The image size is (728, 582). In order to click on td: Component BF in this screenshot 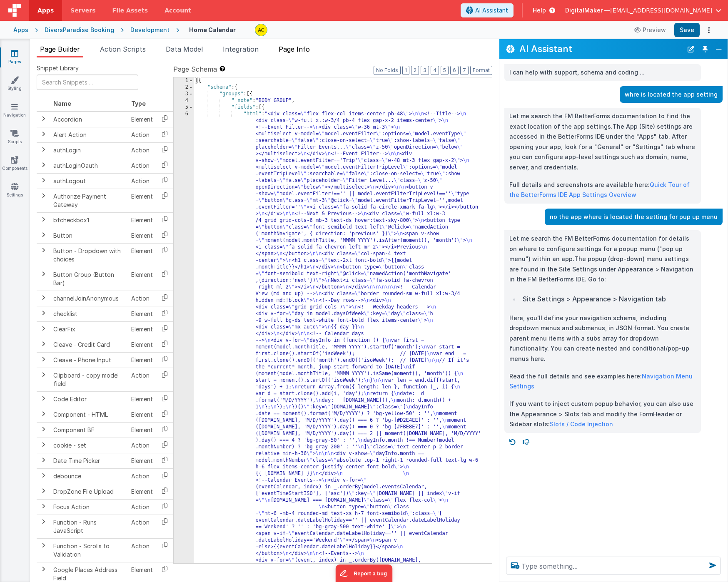, I will do `click(89, 430)`.